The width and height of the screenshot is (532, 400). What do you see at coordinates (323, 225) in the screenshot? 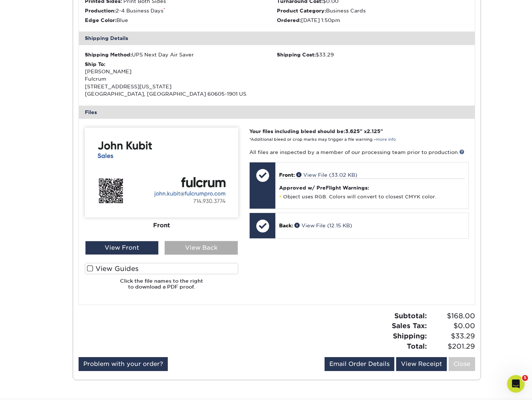
I see `a: View File (12.15 KB)` at bounding box center [323, 225].